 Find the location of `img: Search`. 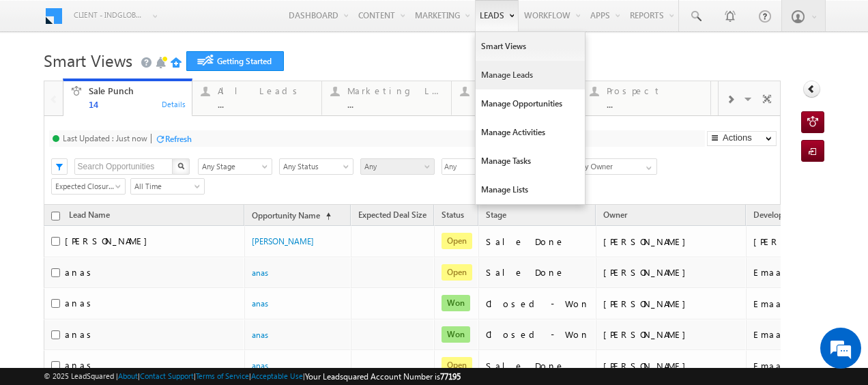

img: Search is located at coordinates (181, 166).